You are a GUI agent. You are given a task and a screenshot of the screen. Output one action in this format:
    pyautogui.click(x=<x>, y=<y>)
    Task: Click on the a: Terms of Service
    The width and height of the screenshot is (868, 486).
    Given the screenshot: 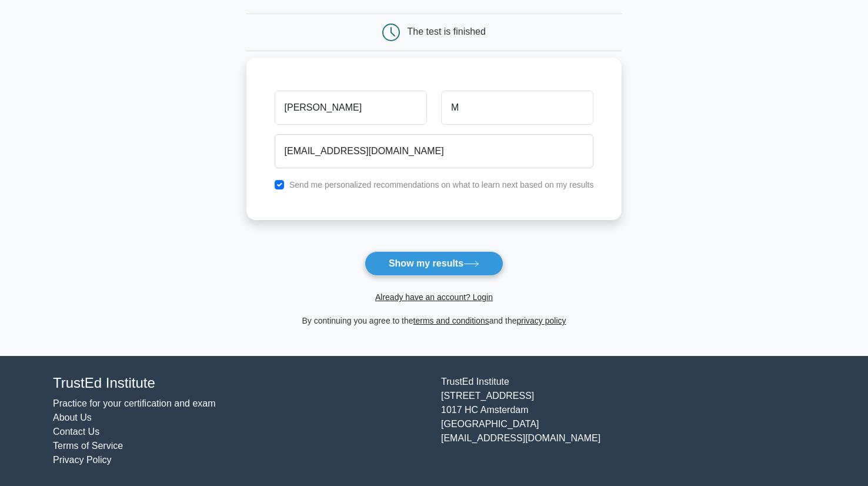 What is the action you would take?
    pyautogui.click(x=88, y=446)
    